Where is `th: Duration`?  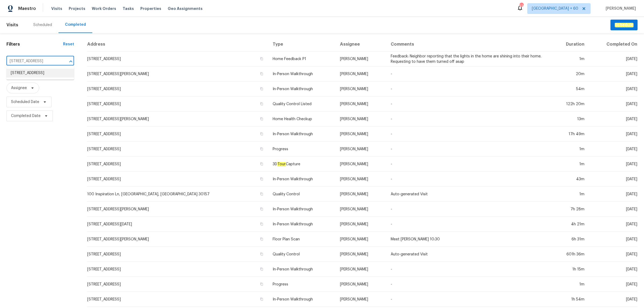
th: Duration is located at coordinates (570, 45).